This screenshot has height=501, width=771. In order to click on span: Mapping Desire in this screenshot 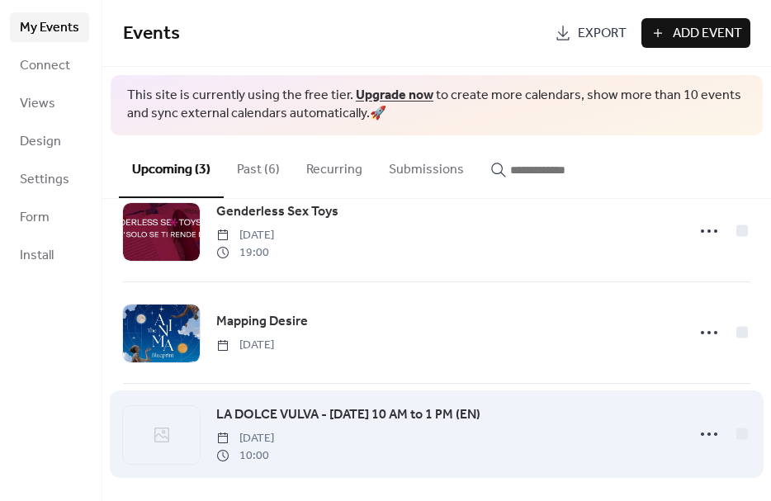, I will do `click(262, 322)`.